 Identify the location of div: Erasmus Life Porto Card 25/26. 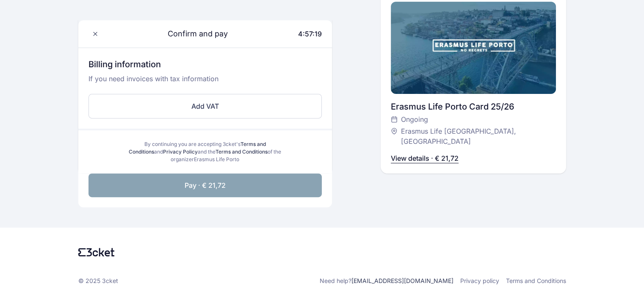
(474, 107).